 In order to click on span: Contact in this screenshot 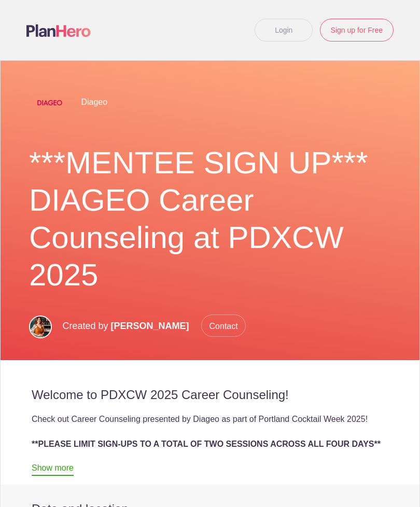, I will do `click(224, 326)`.